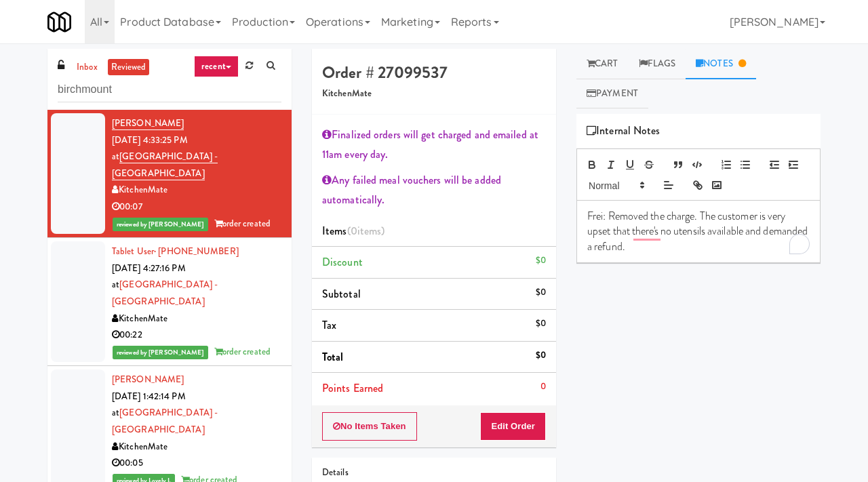 The image size is (868, 482). Describe the element at coordinates (129, 67) in the screenshot. I see `a: reviewed` at that location.